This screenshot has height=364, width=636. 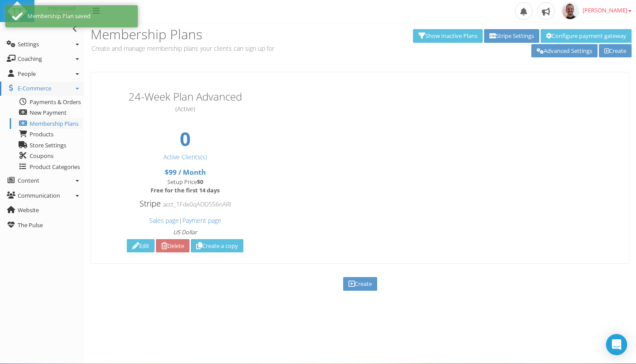 I want to click on b: 0, so click(x=185, y=138).